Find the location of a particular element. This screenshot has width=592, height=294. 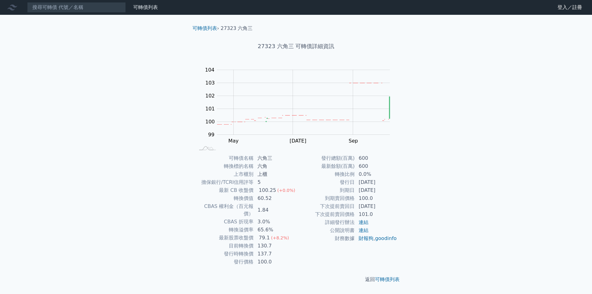

td: 最新股票收盤價 is located at coordinates (224, 238).